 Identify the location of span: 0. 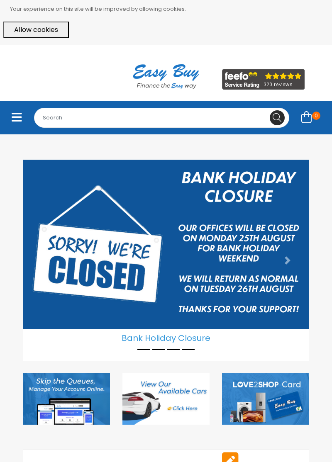
(316, 116).